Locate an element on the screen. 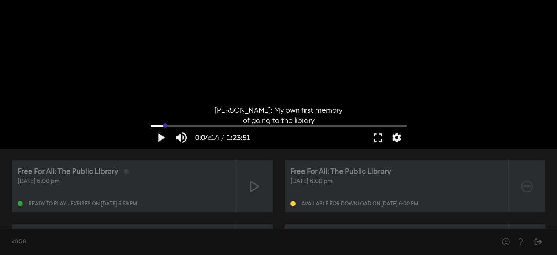  input: Seek is located at coordinates (279, 125).